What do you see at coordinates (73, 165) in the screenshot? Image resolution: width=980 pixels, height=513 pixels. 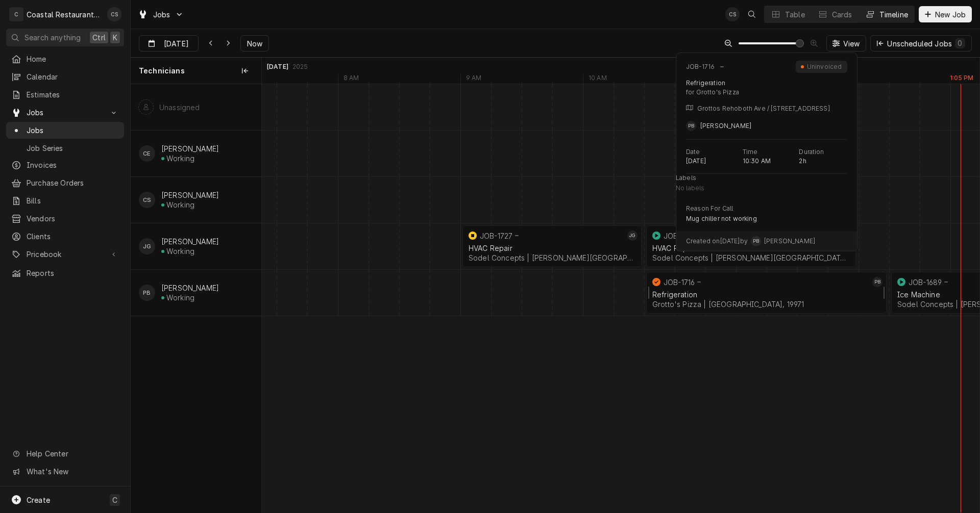 I see `span: Invoices` at bounding box center [73, 165].